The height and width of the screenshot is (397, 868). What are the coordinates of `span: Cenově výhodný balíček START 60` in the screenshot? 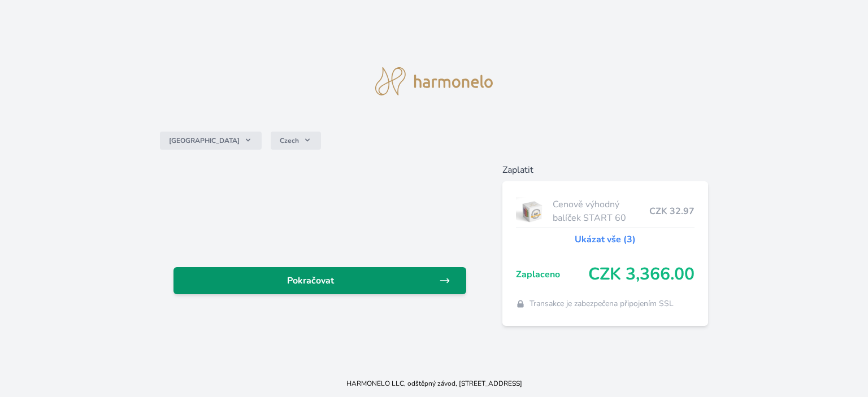 It's located at (600, 211).